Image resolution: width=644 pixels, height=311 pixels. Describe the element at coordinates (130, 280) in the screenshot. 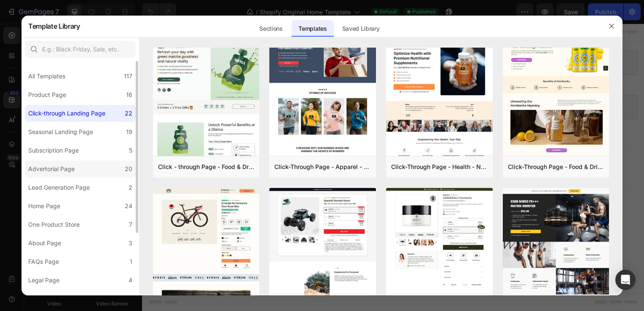

I see `div: 4` at that location.